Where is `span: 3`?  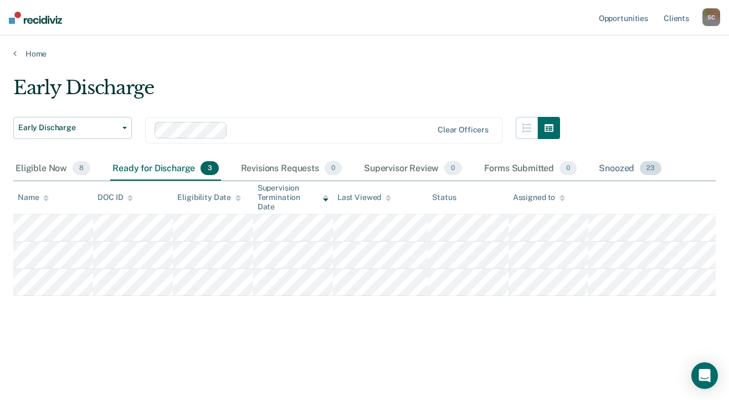
span: 3 is located at coordinates (209, 168).